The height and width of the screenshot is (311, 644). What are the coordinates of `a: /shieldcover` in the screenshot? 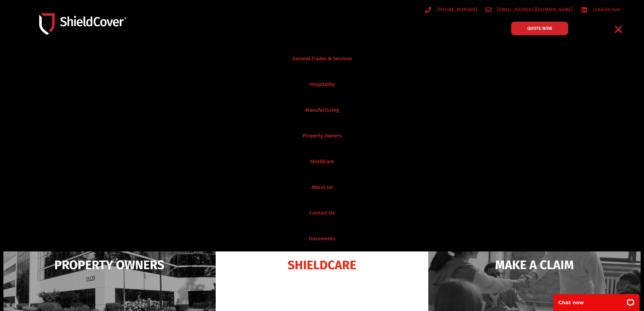 It's located at (602, 10).